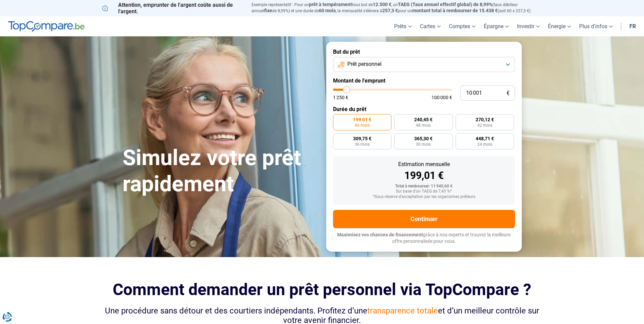 The width and height of the screenshot is (644, 324). Describe the element at coordinates (559, 26) in the screenshot. I see `a: Énergie` at that location.